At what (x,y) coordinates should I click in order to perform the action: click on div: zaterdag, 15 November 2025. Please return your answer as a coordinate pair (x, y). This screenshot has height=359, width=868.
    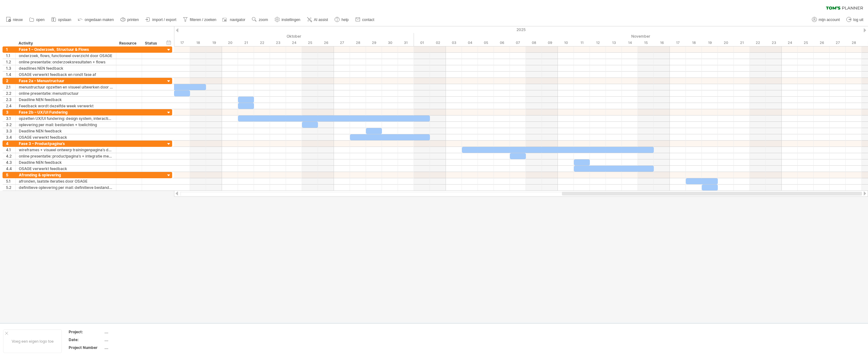
    Looking at the image, I should click on (646, 43).